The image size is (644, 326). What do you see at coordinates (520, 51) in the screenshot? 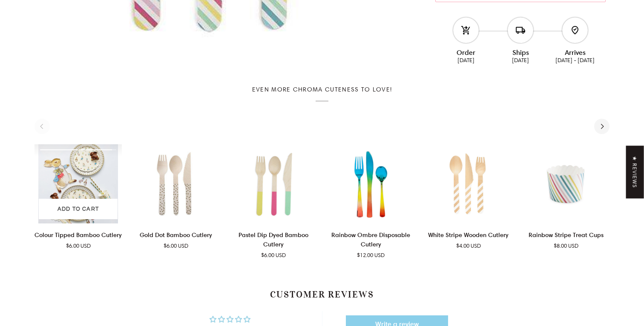
I see `div: Ships` at bounding box center [520, 51].